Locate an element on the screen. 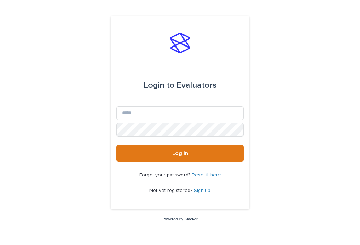 The image size is (360, 245). span: Log in is located at coordinates (180, 153).